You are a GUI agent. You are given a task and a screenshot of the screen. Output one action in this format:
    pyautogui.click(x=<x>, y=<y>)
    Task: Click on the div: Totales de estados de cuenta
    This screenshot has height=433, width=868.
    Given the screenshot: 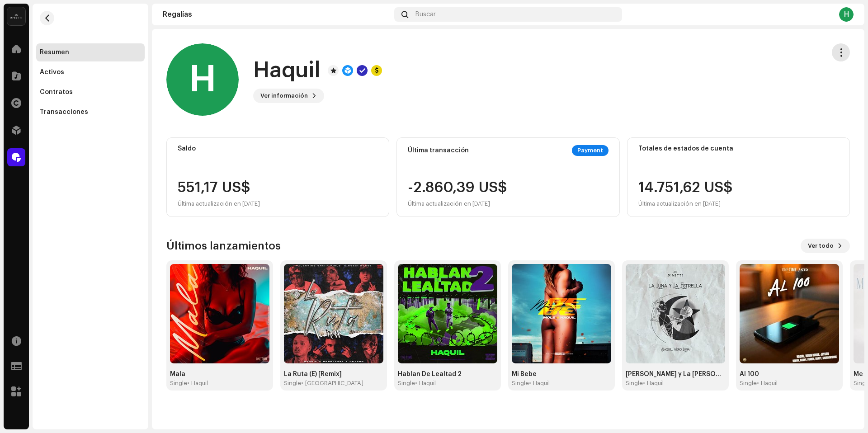 What is the action you would take?
    pyautogui.click(x=738, y=148)
    